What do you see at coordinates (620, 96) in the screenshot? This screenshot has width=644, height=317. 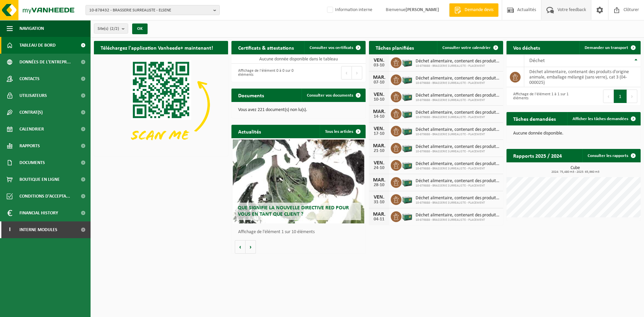 I see `button: 1` at bounding box center [620, 96].